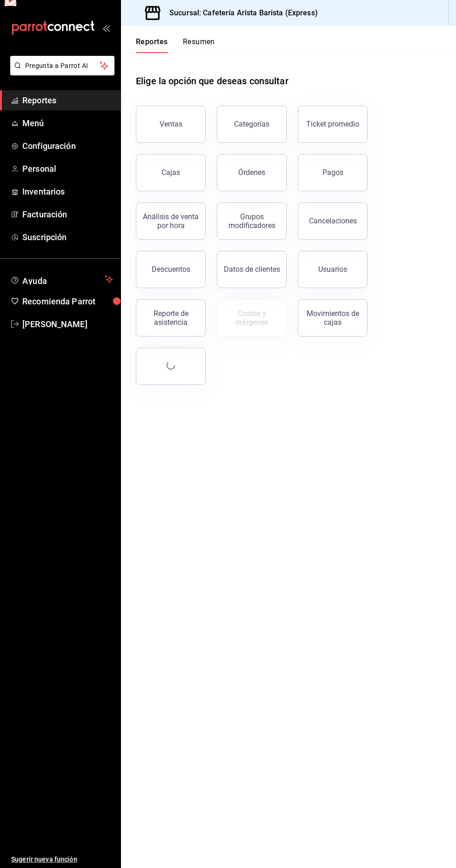 The width and height of the screenshot is (456, 868). Describe the element at coordinates (61, 72) in the screenshot. I see `a: Pregunta a Parrot AI` at that location.